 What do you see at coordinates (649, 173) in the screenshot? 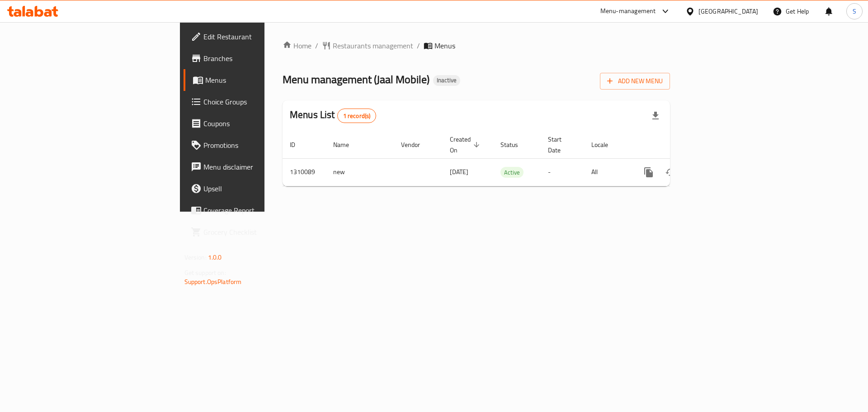
I see `button: more` at bounding box center [649, 173].